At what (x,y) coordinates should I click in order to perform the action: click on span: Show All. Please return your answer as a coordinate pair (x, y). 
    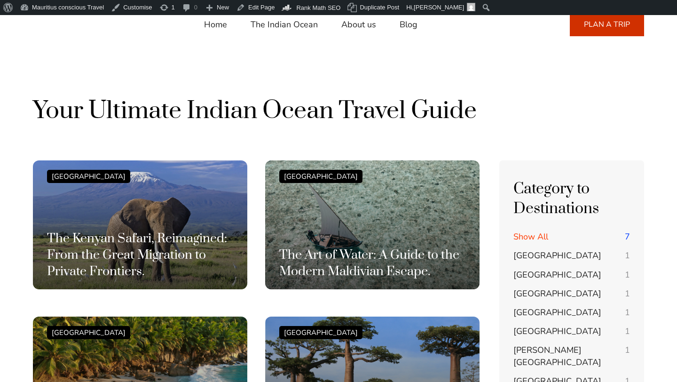
    Looking at the image, I should click on (531, 236).